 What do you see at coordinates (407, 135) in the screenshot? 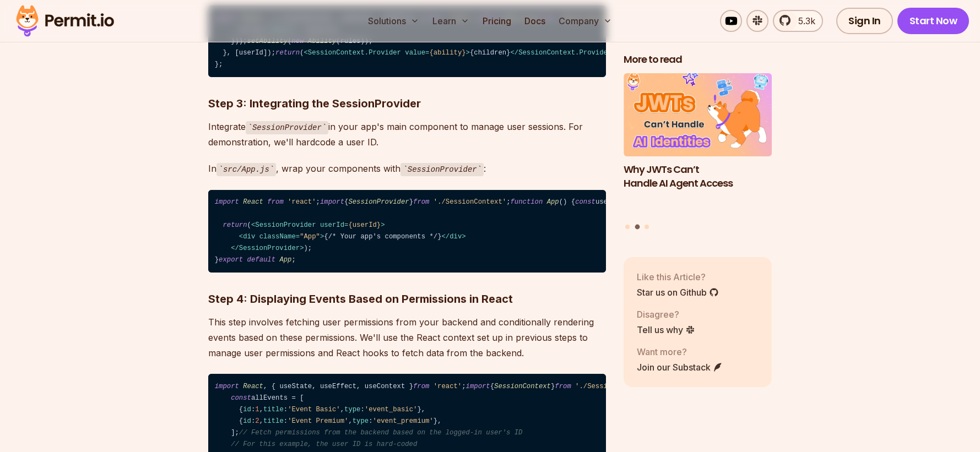
I see `p: Integrate in your app's main component to manage user sessions. For demonstration, we'll hardcode...` at bounding box center [407, 135].